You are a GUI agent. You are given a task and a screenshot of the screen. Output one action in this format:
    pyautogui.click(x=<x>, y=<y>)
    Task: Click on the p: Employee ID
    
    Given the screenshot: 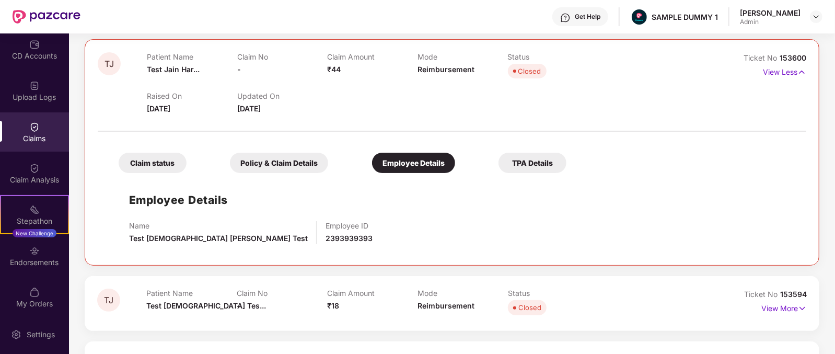 What is the action you would take?
    pyautogui.click(x=349, y=225)
    